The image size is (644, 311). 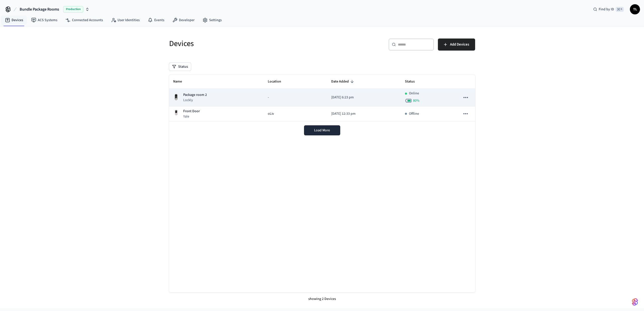 What do you see at coordinates (416, 101) in the screenshot?
I see `span: 80 %` at bounding box center [416, 101].